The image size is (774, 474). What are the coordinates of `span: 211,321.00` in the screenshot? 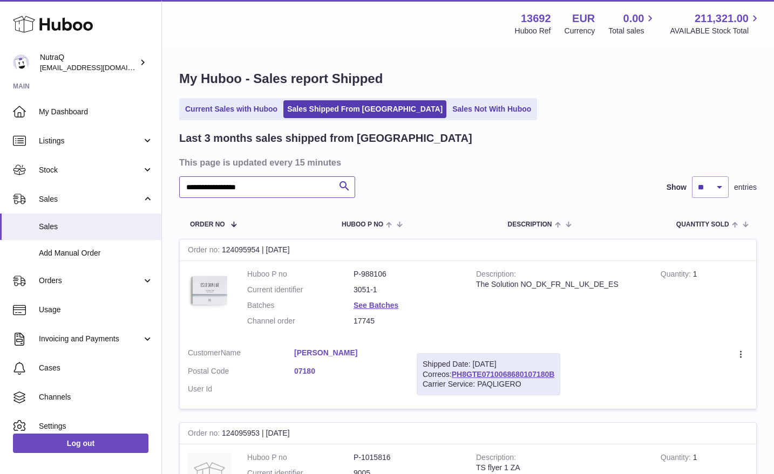 It's located at (721, 18).